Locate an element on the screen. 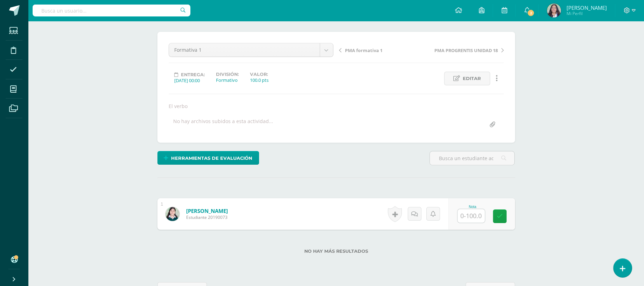 Image resolution: width=644 pixels, height=286 pixels. label: División: is located at coordinates (227, 74).